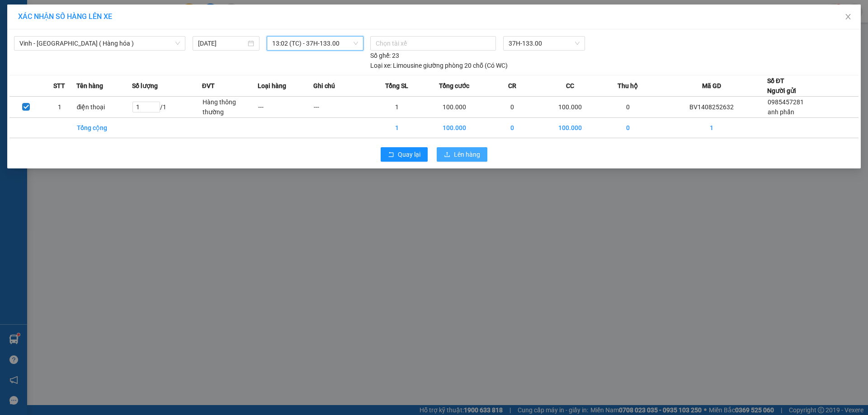 This screenshot has height=415, width=868. Describe the element at coordinates (229, 107) in the screenshot. I see `td: Hàng thông thường` at that location.